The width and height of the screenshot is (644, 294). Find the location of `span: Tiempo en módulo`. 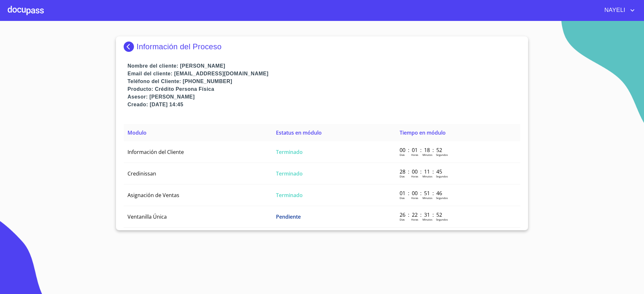

span: Tiempo en módulo is located at coordinates (423, 132).